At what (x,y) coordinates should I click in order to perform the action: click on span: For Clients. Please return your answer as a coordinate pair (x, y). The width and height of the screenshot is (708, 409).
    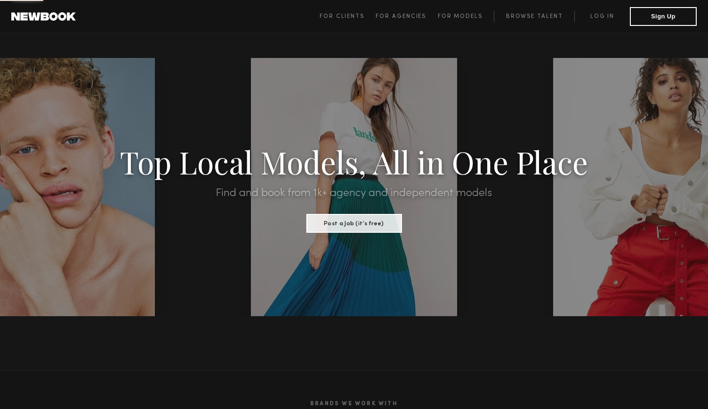
    Looking at the image, I should click on (342, 16).